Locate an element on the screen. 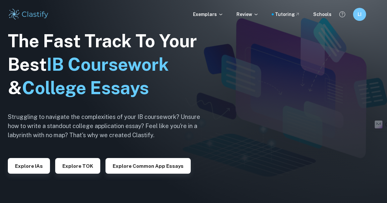  p: Review is located at coordinates (247, 14).